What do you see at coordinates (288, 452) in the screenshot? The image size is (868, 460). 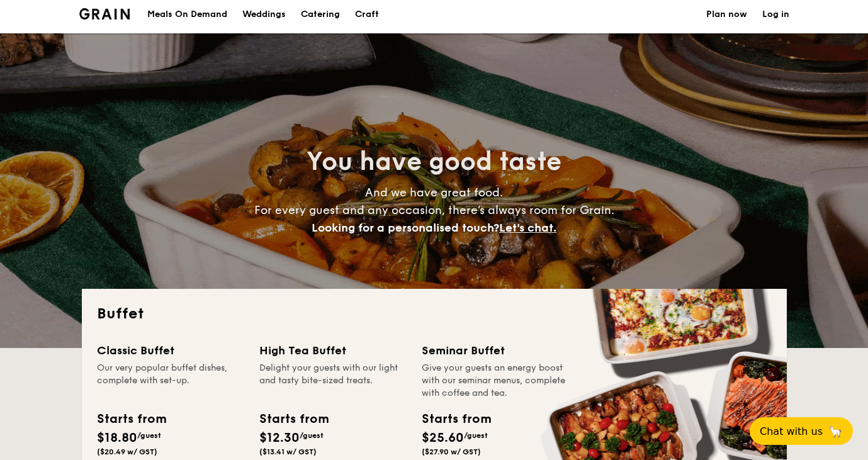 I see `span: ($13.41 w/ GST)` at bounding box center [288, 452].